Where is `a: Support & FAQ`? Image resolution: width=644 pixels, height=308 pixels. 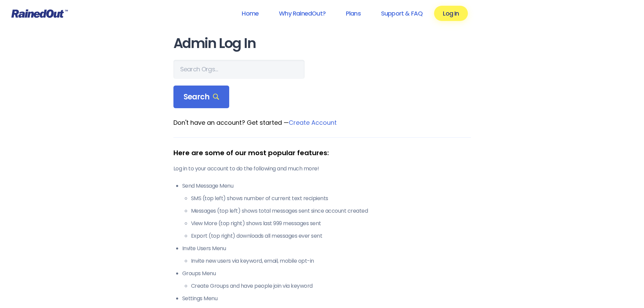
a: Support & FAQ is located at coordinates (402, 13).